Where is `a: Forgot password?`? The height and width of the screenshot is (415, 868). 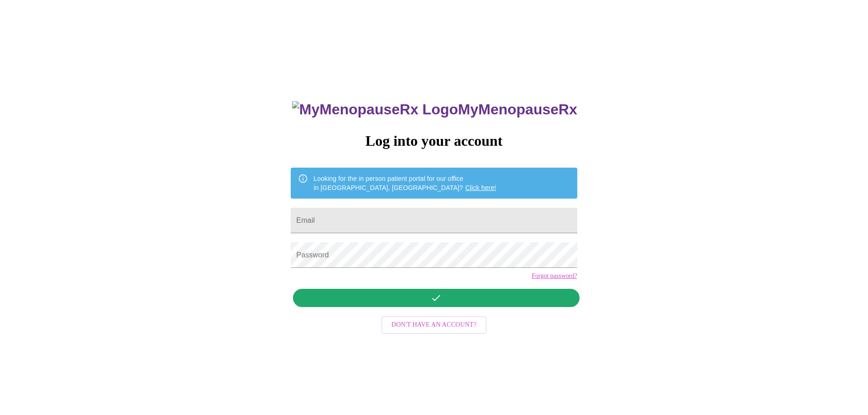
a: Forgot password? is located at coordinates (554, 276).